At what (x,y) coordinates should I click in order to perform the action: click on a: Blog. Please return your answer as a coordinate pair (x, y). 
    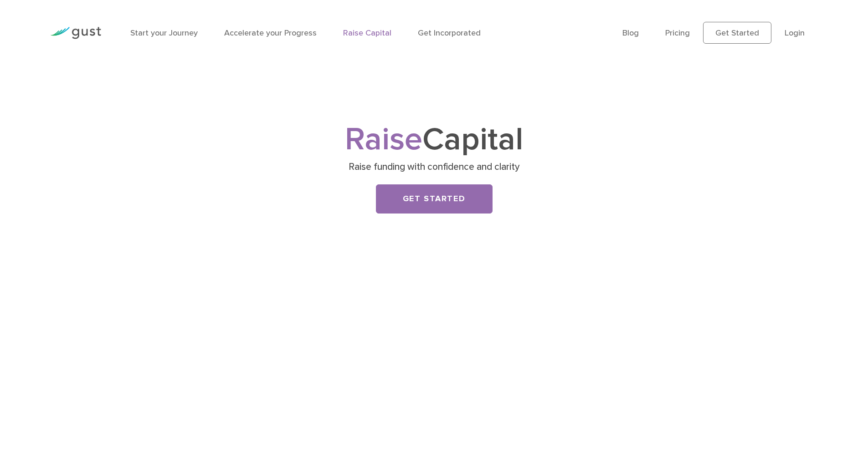
    Looking at the image, I should click on (631, 32).